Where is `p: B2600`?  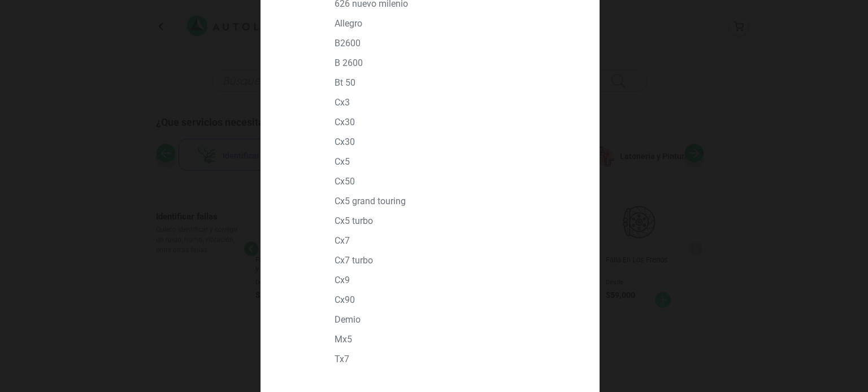
p: B2600 is located at coordinates (455, 43).